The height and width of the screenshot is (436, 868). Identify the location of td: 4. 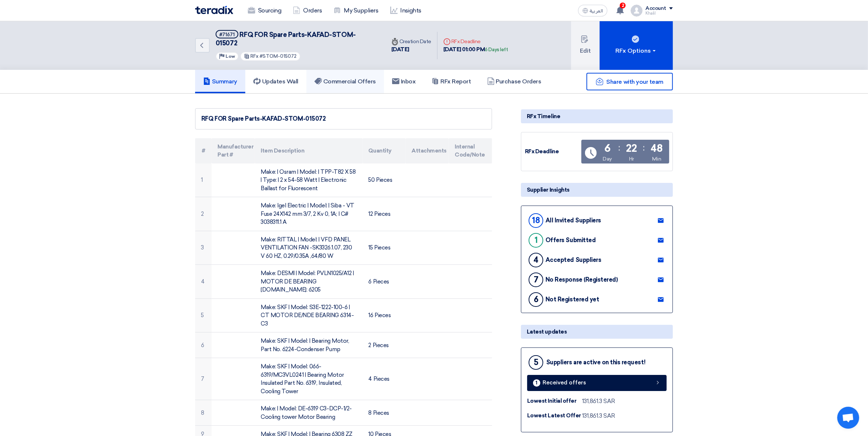
(203, 282).